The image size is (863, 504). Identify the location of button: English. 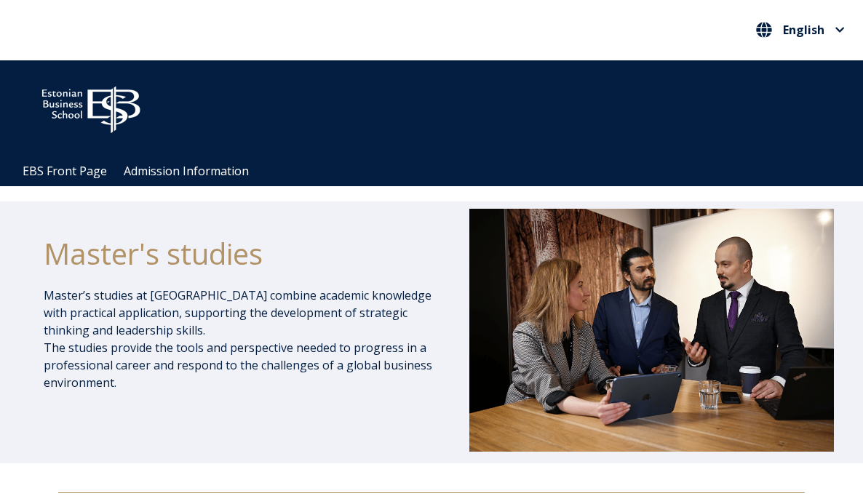
(800, 30).